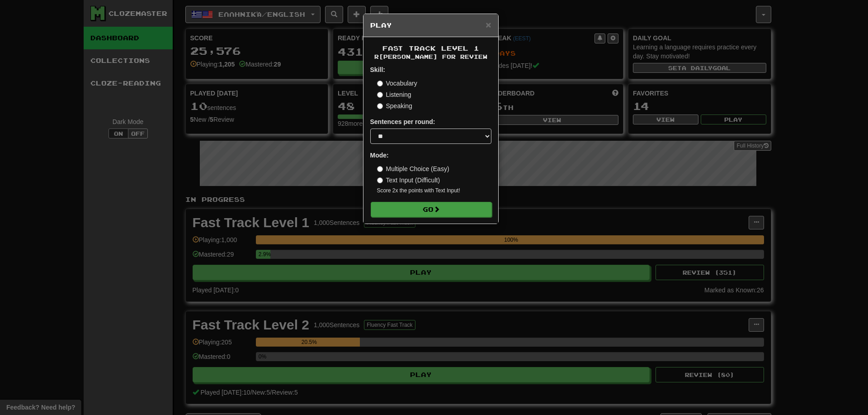  Describe the element at coordinates (379, 180) in the screenshot. I see `input: Text Input (Difficult)` at that location.